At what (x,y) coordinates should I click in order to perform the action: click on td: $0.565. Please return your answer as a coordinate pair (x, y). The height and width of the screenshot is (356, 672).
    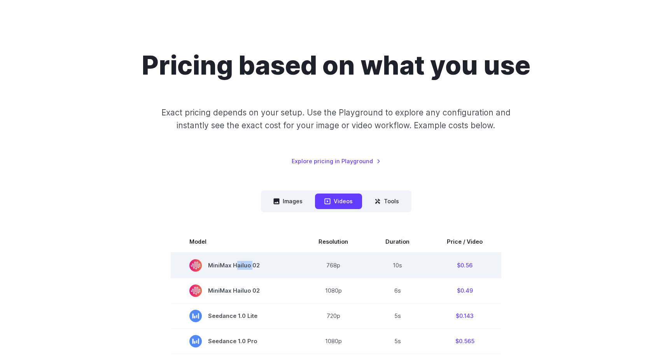
    Looking at the image, I should click on (465, 341).